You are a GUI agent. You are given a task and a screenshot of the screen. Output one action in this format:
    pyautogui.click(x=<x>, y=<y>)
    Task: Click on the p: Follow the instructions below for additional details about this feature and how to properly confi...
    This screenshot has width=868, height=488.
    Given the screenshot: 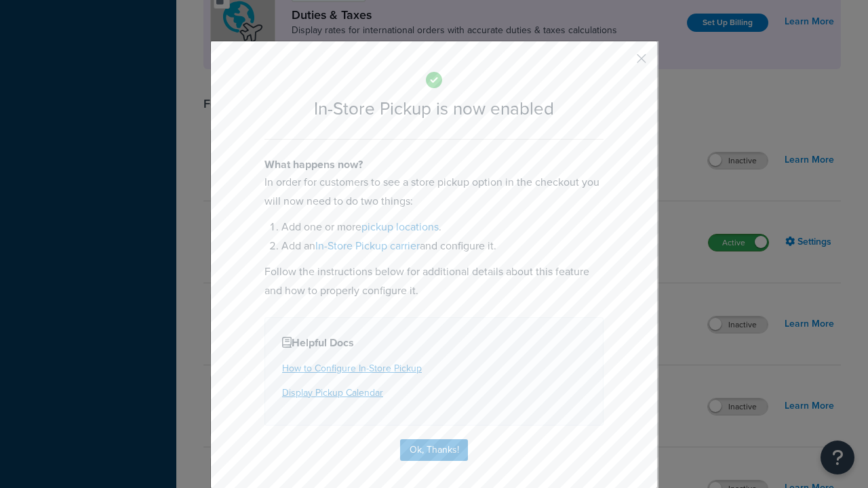 What is the action you would take?
    pyautogui.click(x=434, y=282)
    